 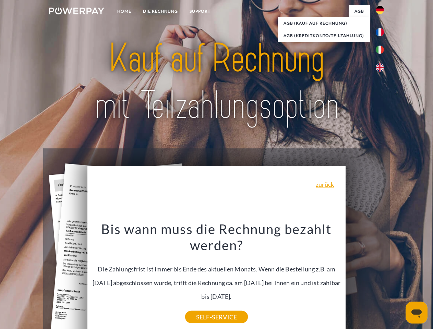 What do you see at coordinates (324, 23) in the screenshot?
I see `a: AGB (Kauf auf Rechnung)` at bounding box center [324, 23].